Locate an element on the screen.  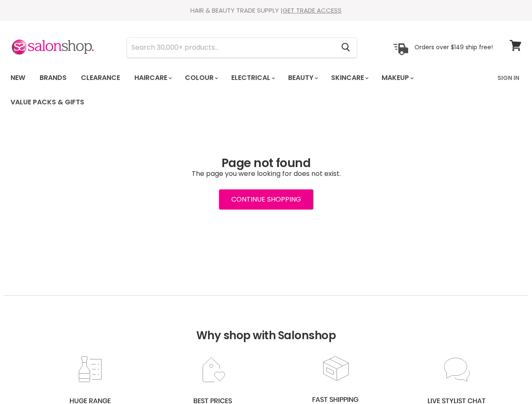
a: Brands is located at coordinates (53, 78).